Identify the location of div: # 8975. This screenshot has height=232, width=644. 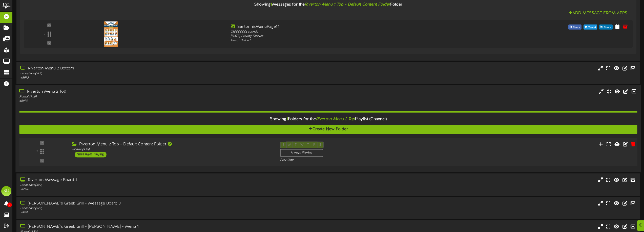
(147, 78).